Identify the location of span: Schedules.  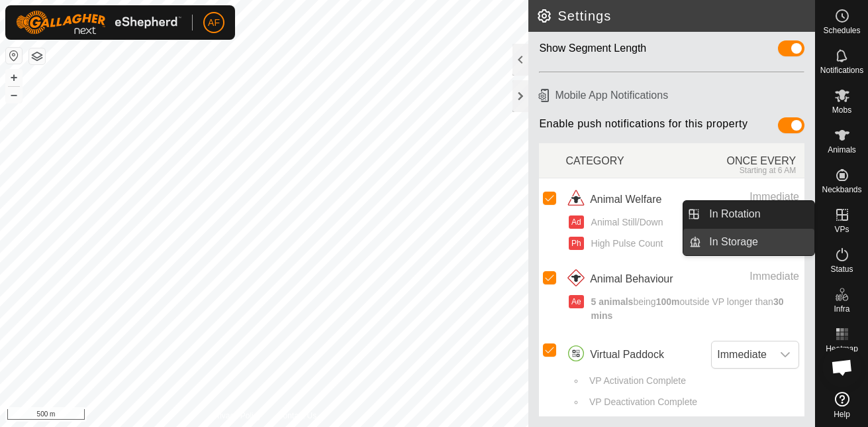
(842, 30).